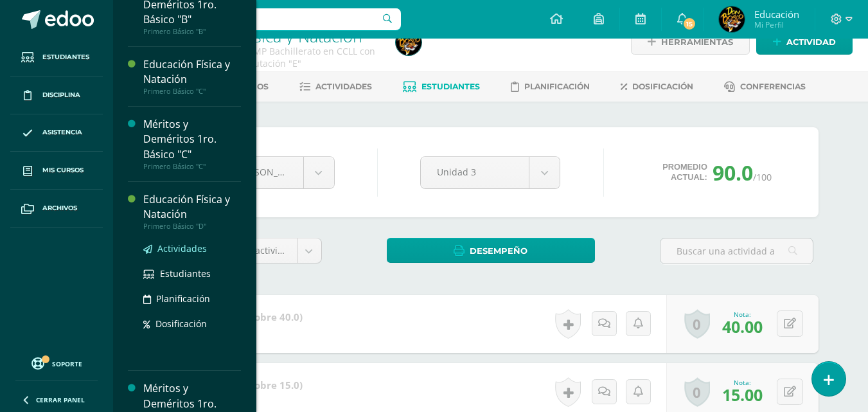 Image resolution: width=868 pixels, height=412 pixels. What do you see at coordinates (57, 208) in the screenshot?
I see `a: Archivos` at bounding box center [57, 208].